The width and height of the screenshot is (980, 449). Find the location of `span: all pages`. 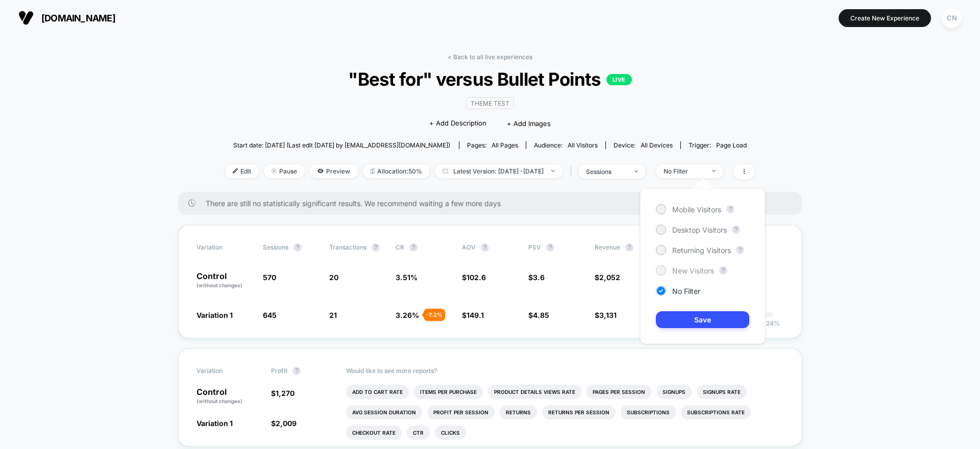

span: all pages is located at coordinates (505, 145).